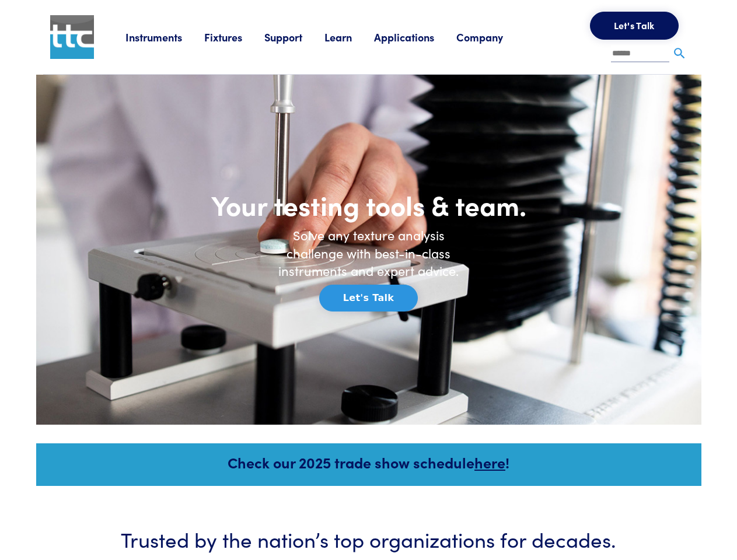  Describe the element at coordinates (490, 462) in the screenshot. I see `a: here` at that location.